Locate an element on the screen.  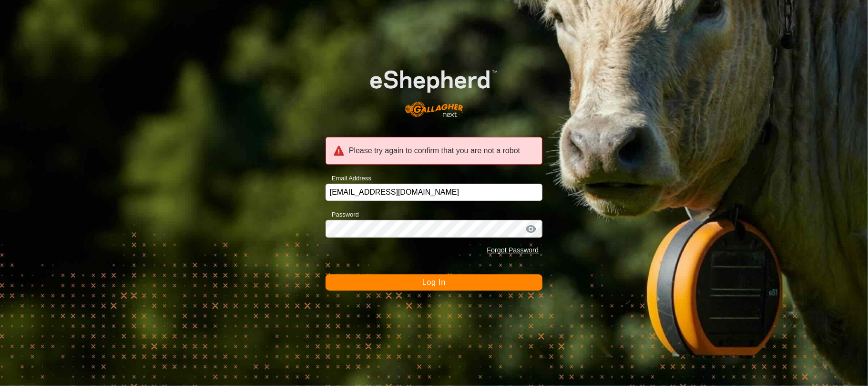
a: Forgot Password is located at coordinates (512, 250).